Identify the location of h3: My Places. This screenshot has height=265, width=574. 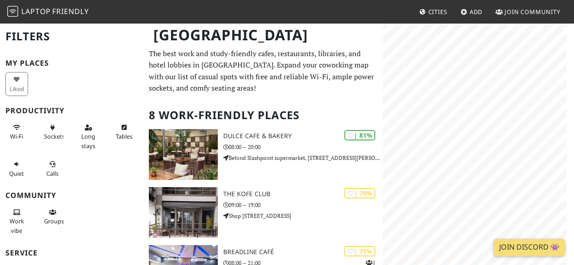
(72, 63).